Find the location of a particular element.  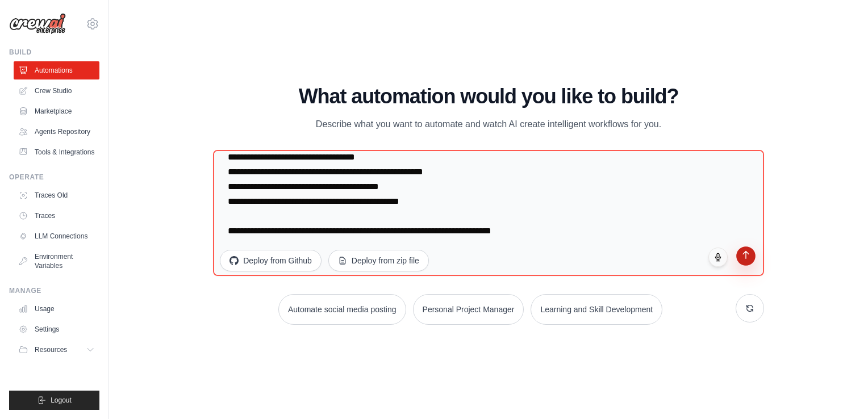

a: Marketplace is located at coordinates (56, 111).